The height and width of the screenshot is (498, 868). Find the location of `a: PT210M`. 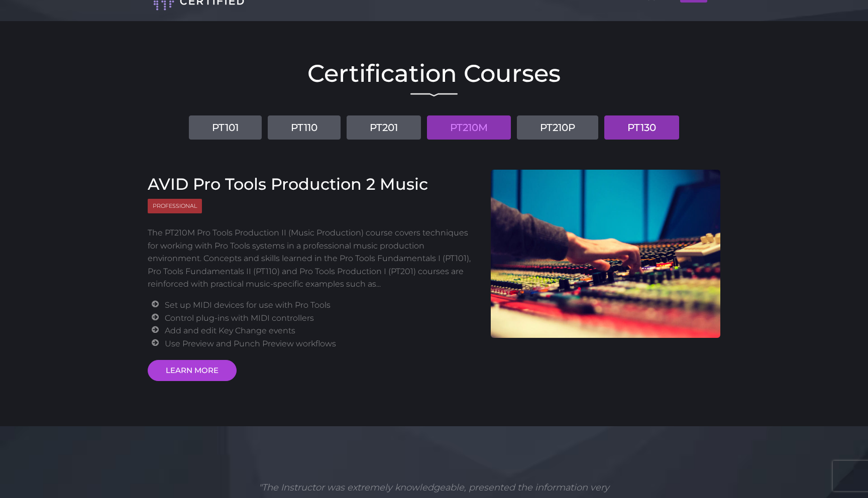

a: PT210M is located at coordinates (469, 127).